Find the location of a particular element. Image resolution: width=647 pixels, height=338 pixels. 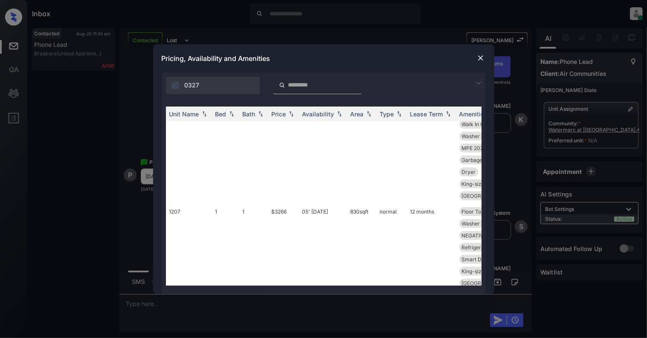

td: 2506 is located at coordinates (189, 154).